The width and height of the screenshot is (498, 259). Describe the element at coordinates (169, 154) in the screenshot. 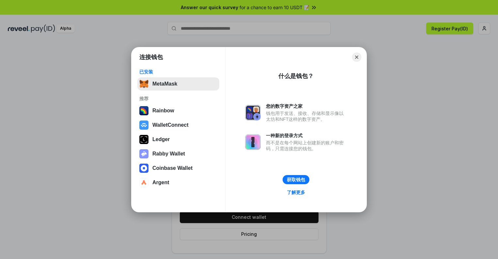

I see `div: Rabby Wallet` at that location.